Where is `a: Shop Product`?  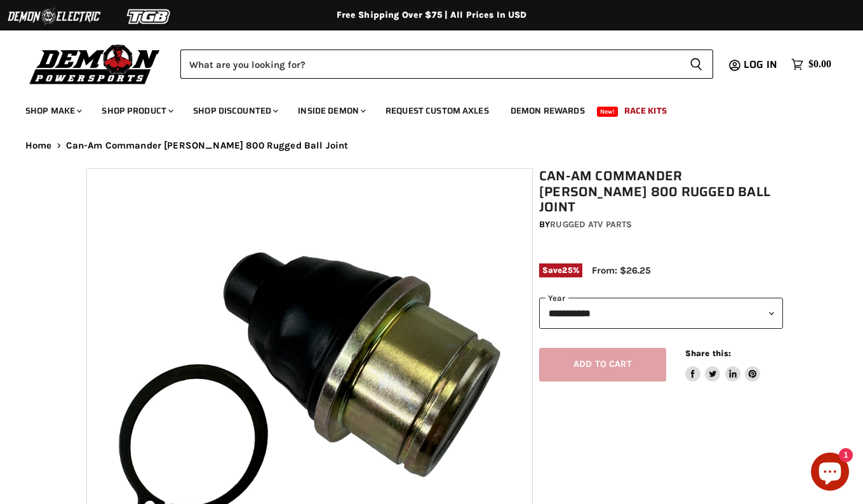
a: Shop Product is located at coordinates (136, 111).